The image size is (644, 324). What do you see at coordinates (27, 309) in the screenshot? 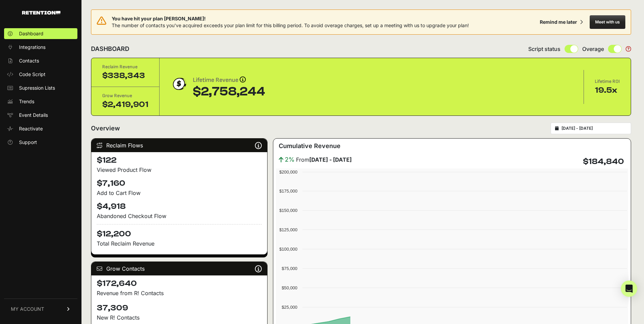
I see `span: MY ACCOUNT` at bounding box center [27, 309].